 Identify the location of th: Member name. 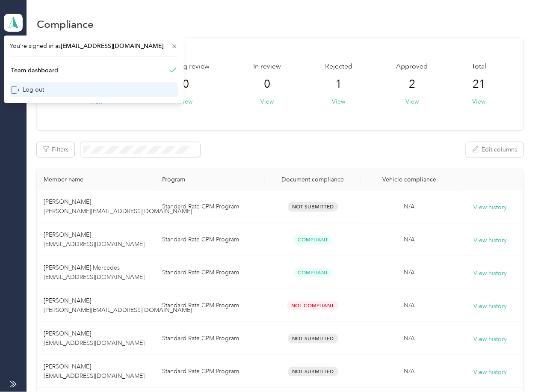
(96, 180).